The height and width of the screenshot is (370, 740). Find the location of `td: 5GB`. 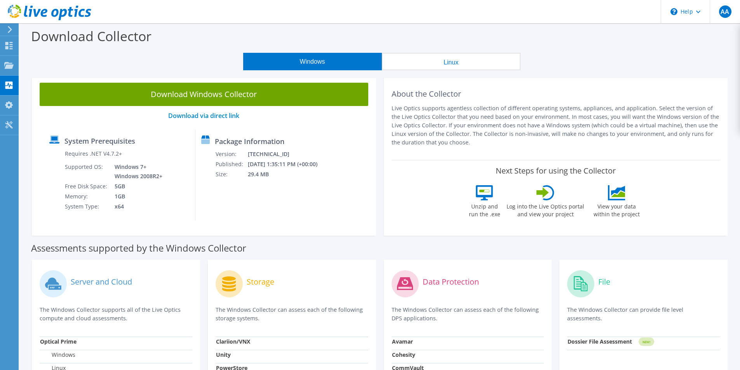

td: 5GB is located at coordinates (136, 186).